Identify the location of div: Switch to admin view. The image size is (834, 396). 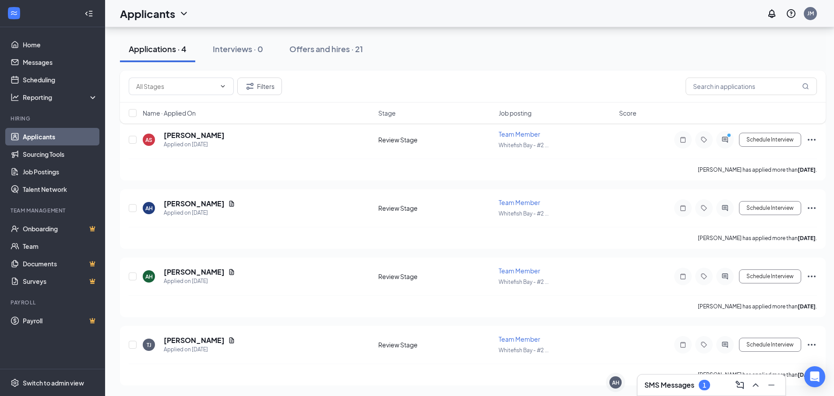
(53, 382).